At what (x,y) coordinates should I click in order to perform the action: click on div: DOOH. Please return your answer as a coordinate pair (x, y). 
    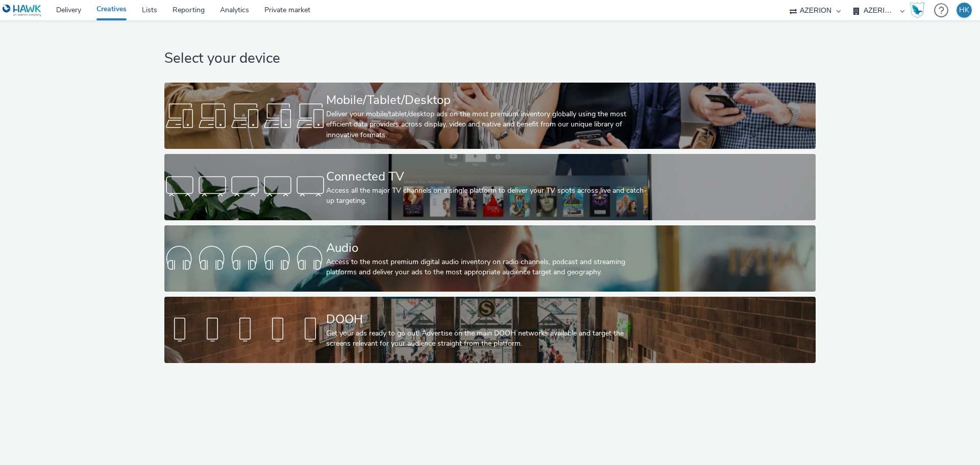
    Looking at the image, I should click on (488, 319).